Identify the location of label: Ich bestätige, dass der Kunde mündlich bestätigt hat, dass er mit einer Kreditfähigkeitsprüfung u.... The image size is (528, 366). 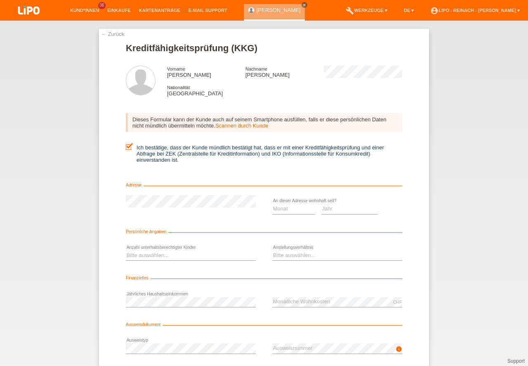
(264, 153).